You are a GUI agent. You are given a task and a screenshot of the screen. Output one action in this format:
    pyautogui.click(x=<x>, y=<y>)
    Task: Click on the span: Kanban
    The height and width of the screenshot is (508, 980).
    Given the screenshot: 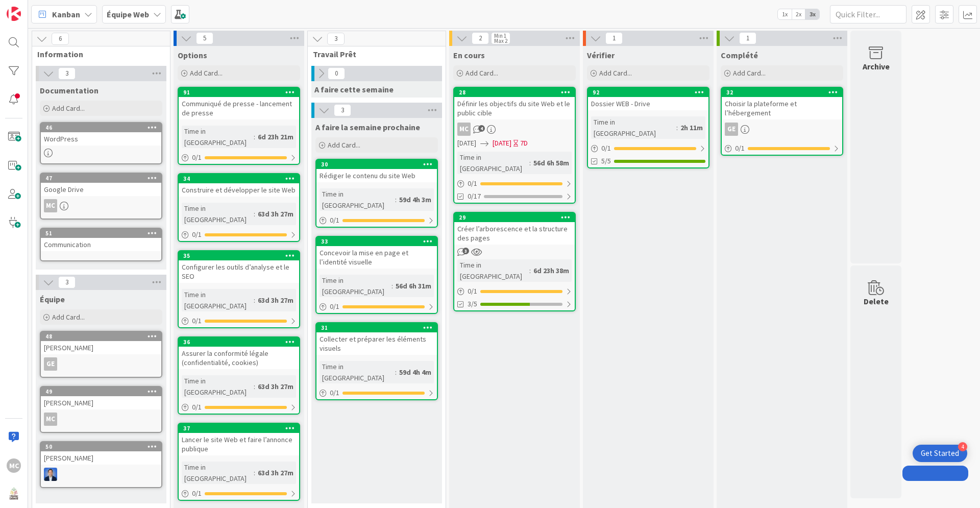 What is the action you would take?
    pyautogui.click(x=66, y=14)
    